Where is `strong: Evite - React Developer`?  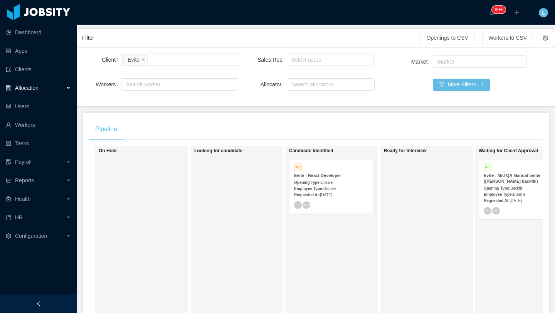 strong: Evite - React Developer is located at coordinates (317, 175).